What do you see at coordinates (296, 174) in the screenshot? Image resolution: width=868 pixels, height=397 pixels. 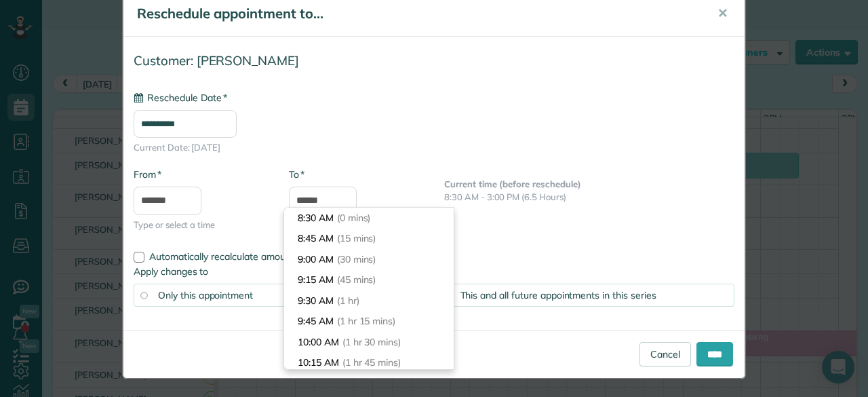 I see `label: To` at bounding box center [296, 174].